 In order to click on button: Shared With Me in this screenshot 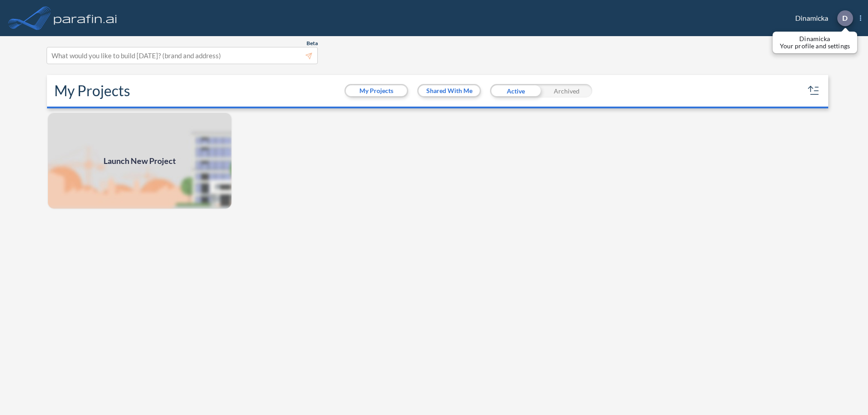, I will do `click(449, 91)`.